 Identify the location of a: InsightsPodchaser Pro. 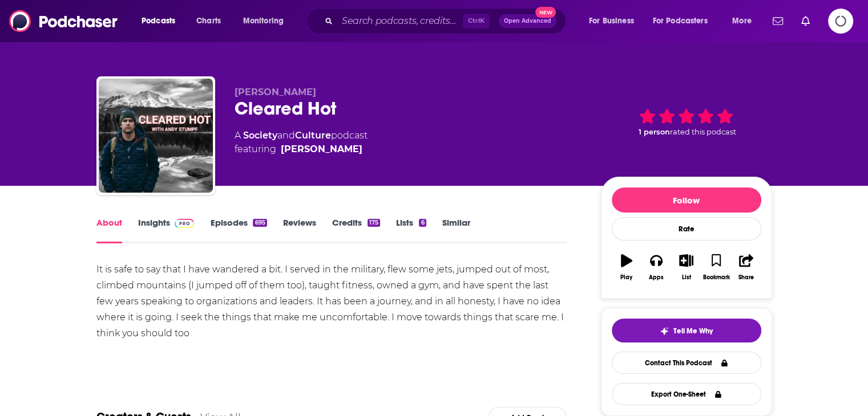
(167, 230).